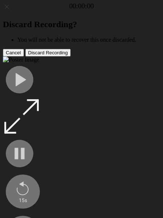 The image size is (163, 218). I want to click on h2: Discard Recording?, so click(81, 24).